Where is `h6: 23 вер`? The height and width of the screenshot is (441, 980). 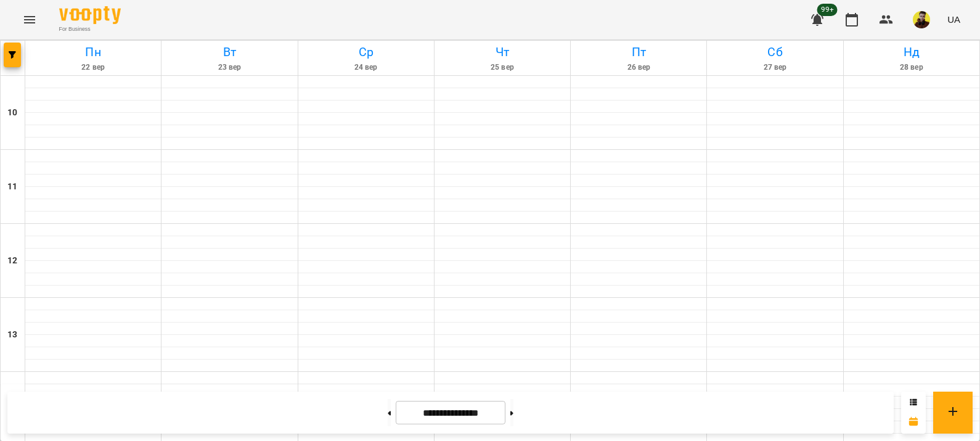 h6: 23 вер is located at coordinates (229, 67).